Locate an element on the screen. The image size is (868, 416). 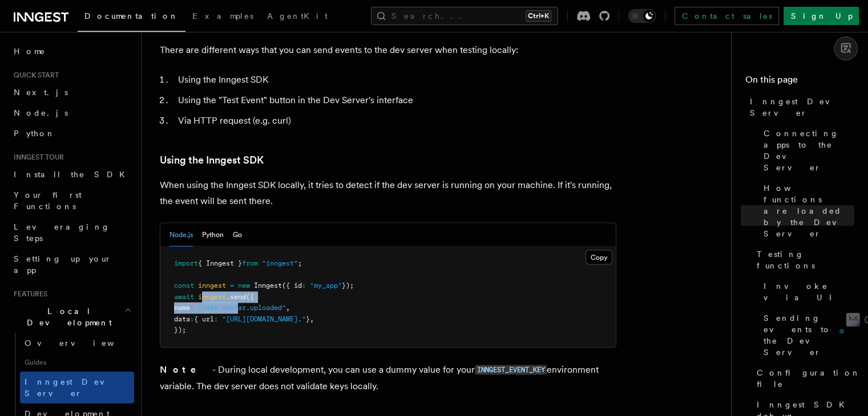
span: "my_app" is located at coordinates (326, 285).